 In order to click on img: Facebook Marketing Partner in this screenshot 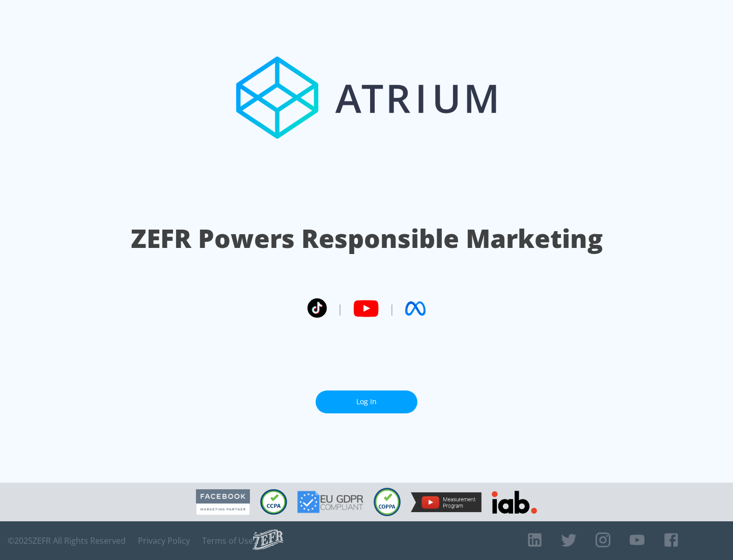, I will do `click(223, 502)`.